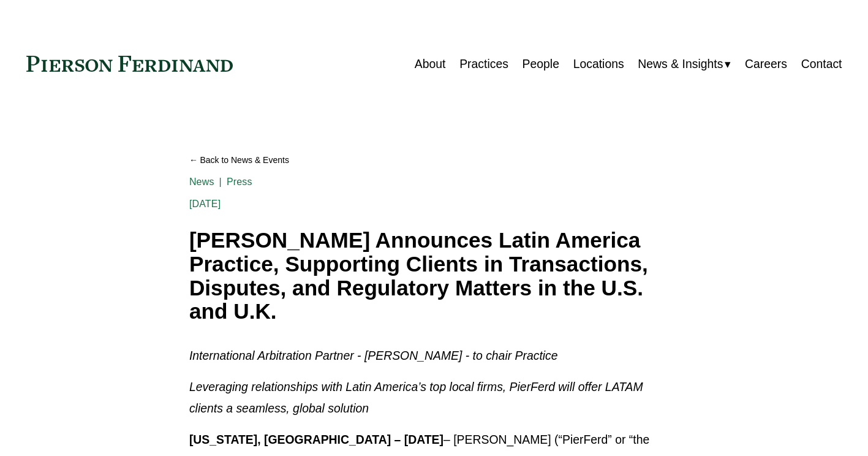  Describe the element at coordinates (239, 181) in the screenshot. I see `a: Press` at that location.